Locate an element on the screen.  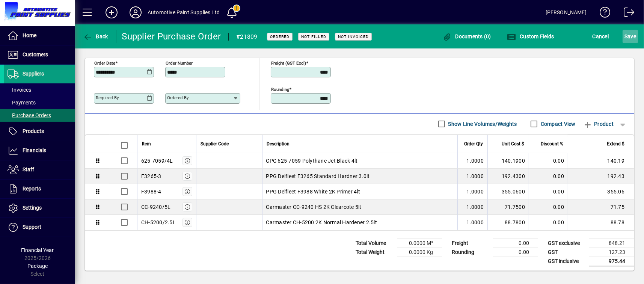
button: Product is located at coordinates (598, 124).